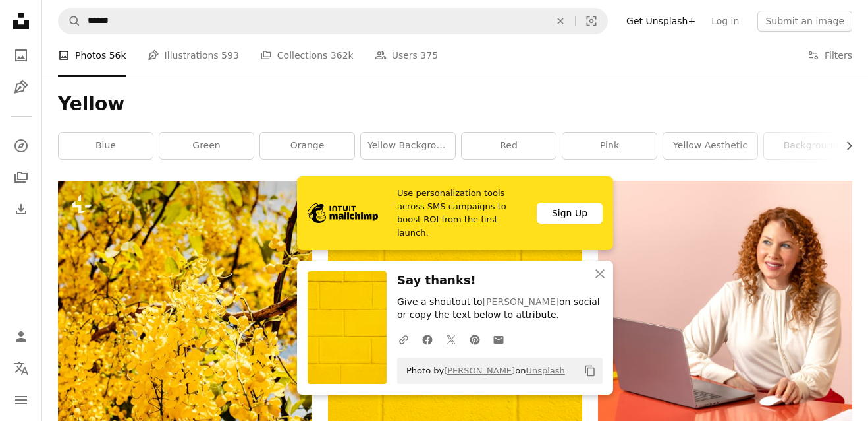 The height and width of the screenshot is (421, 868). Describe the element at coordinates (342, 56) in the screenshot. I see `span: 362k` at that location.